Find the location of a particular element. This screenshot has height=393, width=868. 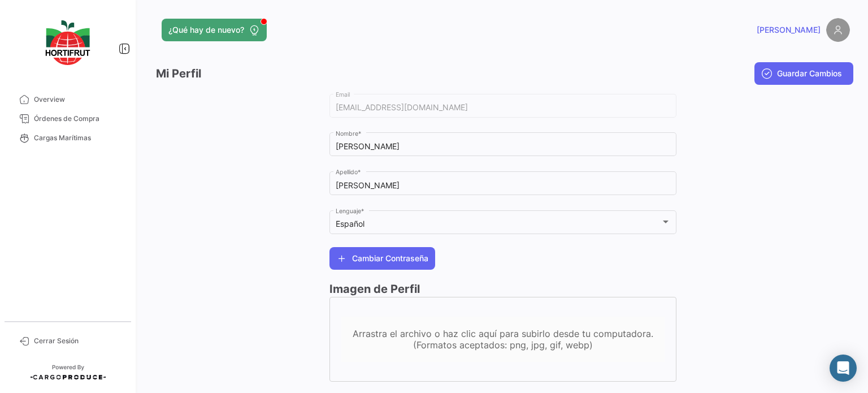

span: Cambiar Contraseña is located at coordinates (390, 258).